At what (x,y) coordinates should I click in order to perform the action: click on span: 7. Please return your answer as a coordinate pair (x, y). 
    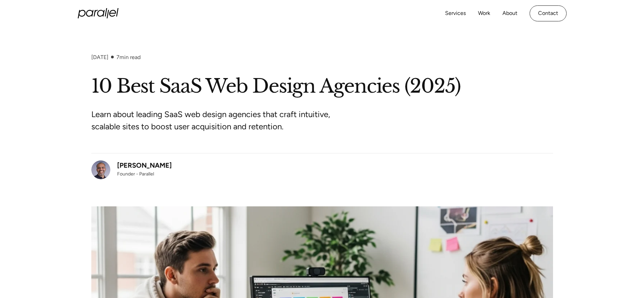
    Looking at the image, I should click on (118, 57).